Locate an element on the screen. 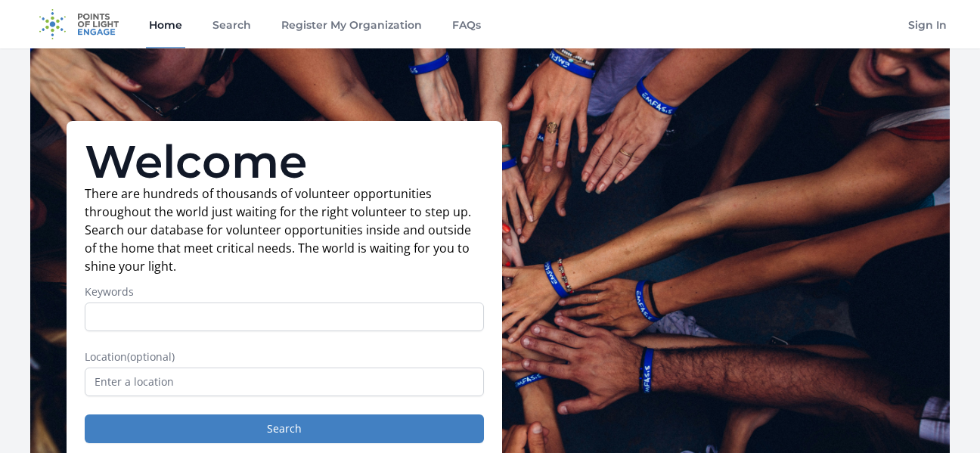 This screenshot has height=453, width=980. button: Search is located at coordinates (284, 429).